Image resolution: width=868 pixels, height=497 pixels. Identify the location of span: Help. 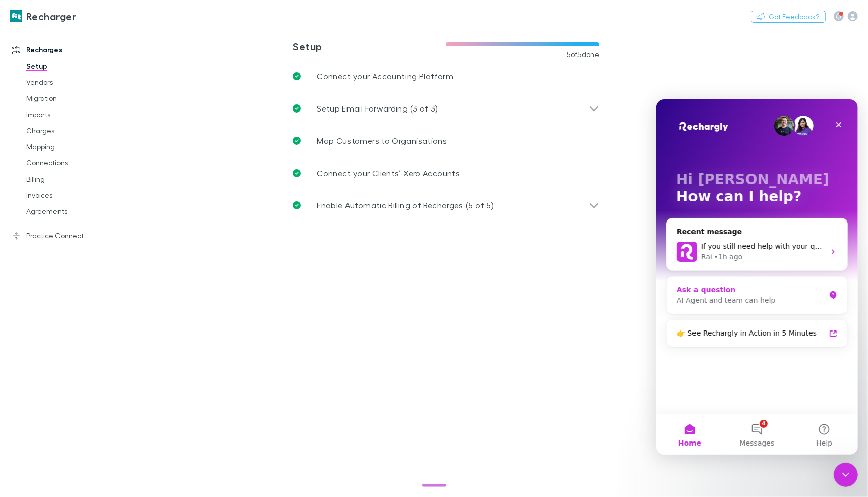
(168, 344).